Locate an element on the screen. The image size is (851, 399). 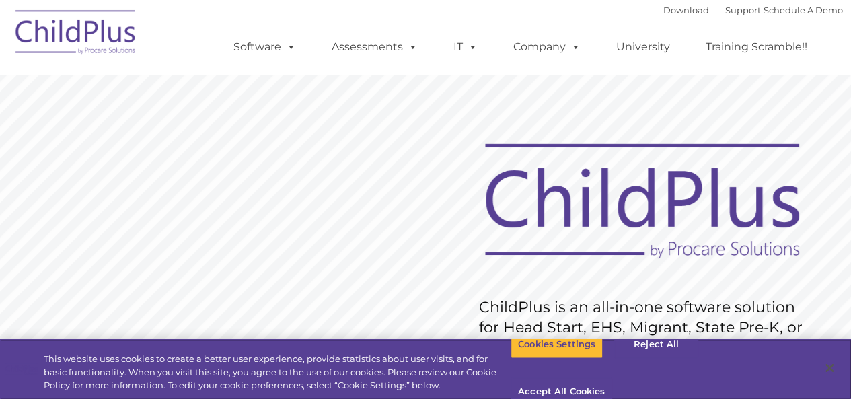
img: ChildPlus by Procare Solutions is located at coordinates (76, 34).